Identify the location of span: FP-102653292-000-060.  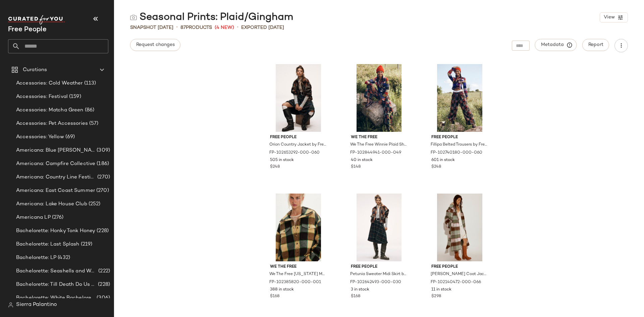
(294, 153).